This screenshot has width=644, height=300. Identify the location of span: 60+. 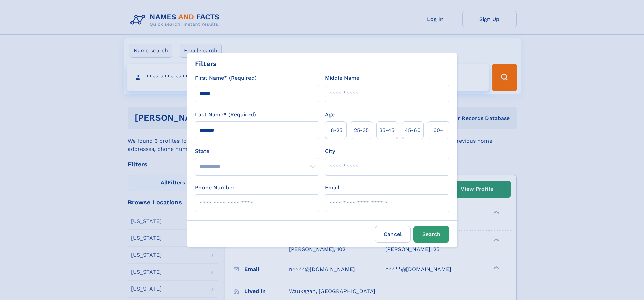
(438, 130).